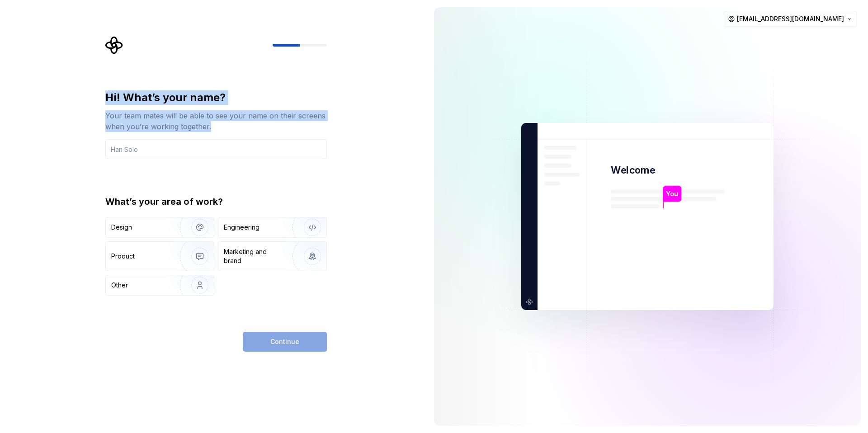 The image size is (868, 433). Describe the element at coordinates (254, 256) in the screenshot. I see `div: Marketing and brand` at that location.